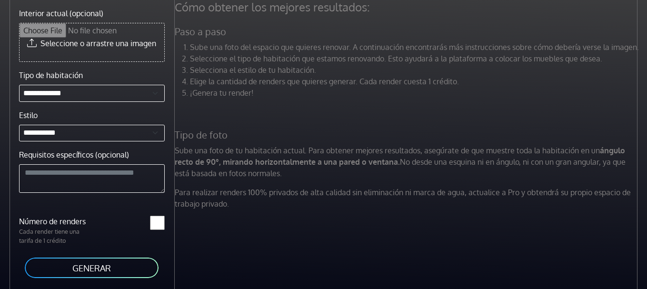 Image resolution: width=647 pixels, height=289 pixels. I want to click on font: Interior actual (opcional), so click(61, 13).